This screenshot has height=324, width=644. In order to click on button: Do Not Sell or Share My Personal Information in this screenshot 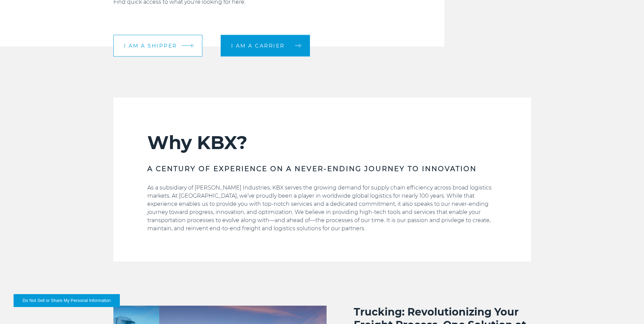, I will do `click(66, 301)`.